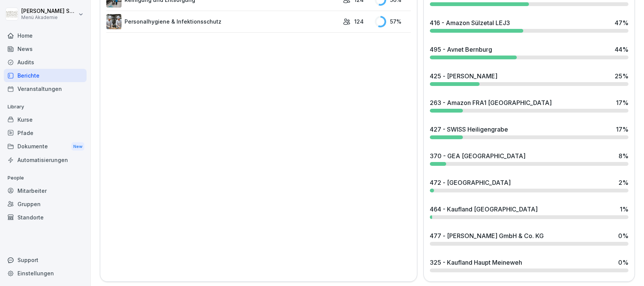  What do you see at coordinates (393, 22) in the screenshot?
I see `div: 57 %` at bounding box center [393, 22].